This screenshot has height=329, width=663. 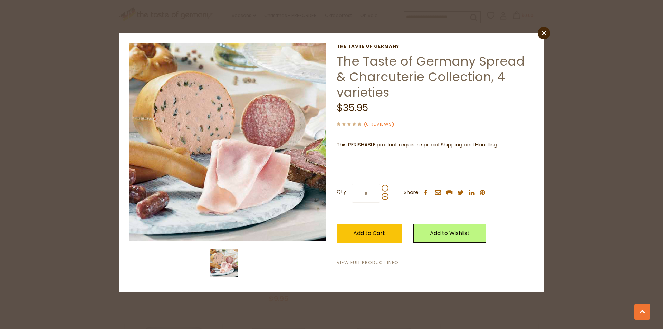 What do you see at coordinates (368, 263) in the screenshot?
I see `a: View Full Product Info` at bounding box center [368, 263].